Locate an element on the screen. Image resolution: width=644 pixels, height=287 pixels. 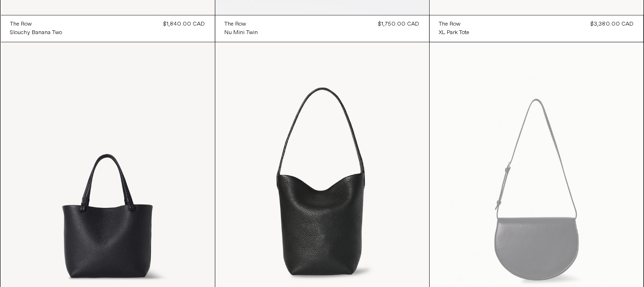
div: Slouchy Banana Two is located at coordinates (36, 33).